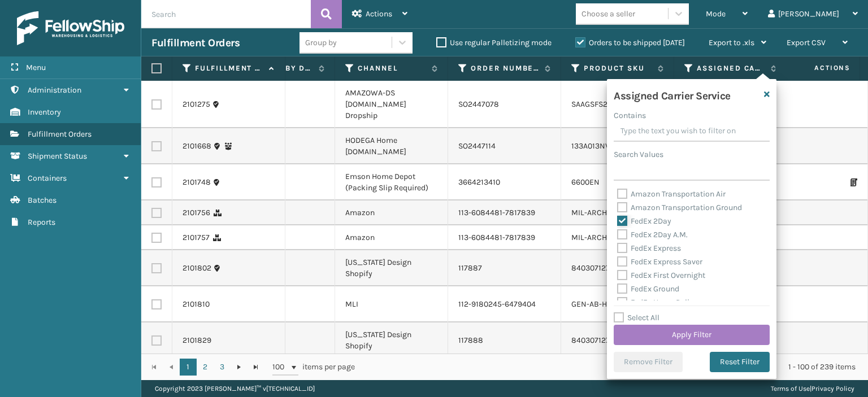 The image size is (868, 397). Describe the element at coordinates (806, 42) in the screenshot. I see `span: Export CSV` at that location.